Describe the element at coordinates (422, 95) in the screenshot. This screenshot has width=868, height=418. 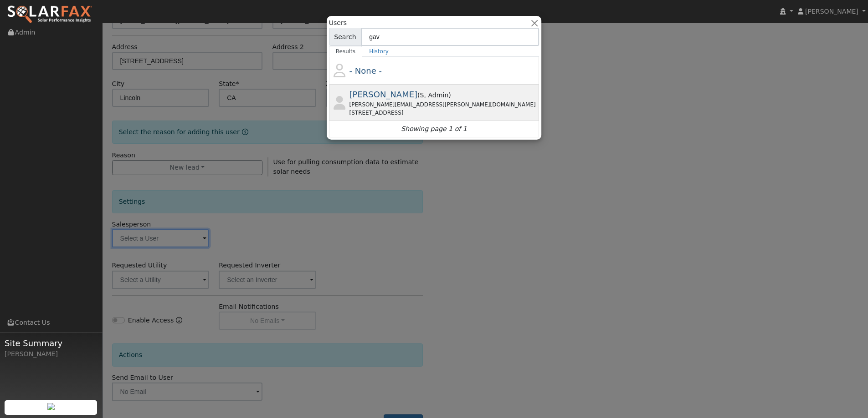
I see `span: Salesperson` at that location.